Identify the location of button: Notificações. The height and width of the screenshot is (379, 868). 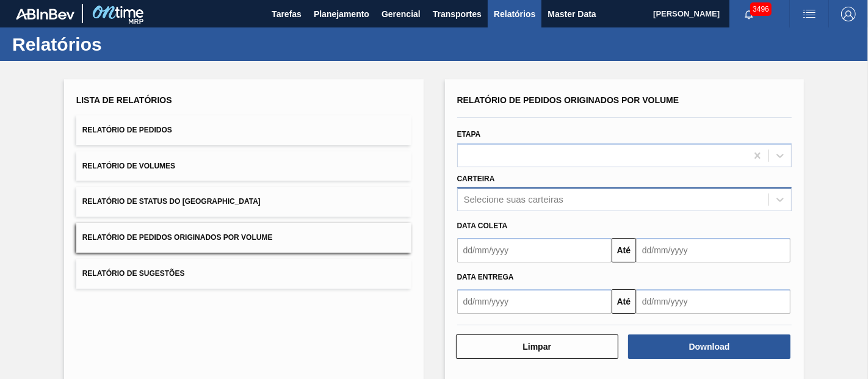
(749, 14).